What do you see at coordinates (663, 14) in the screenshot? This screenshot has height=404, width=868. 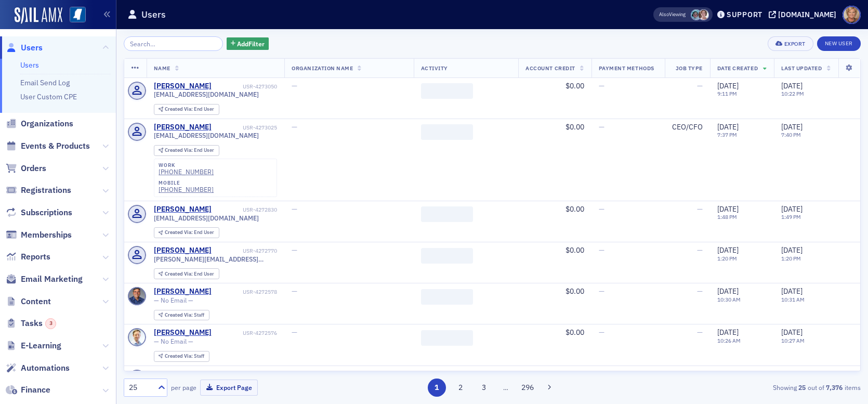 I see `div: Also` at bounding box center [663, 14].